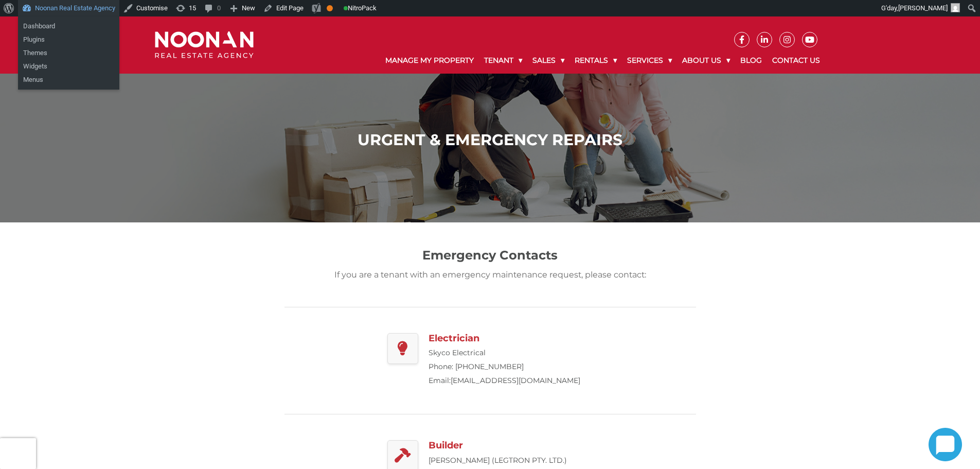 The image size is (980, 469). Describe the element at coordinates (68, 39) in the screenshot. I see `a: Plugins` at that location.